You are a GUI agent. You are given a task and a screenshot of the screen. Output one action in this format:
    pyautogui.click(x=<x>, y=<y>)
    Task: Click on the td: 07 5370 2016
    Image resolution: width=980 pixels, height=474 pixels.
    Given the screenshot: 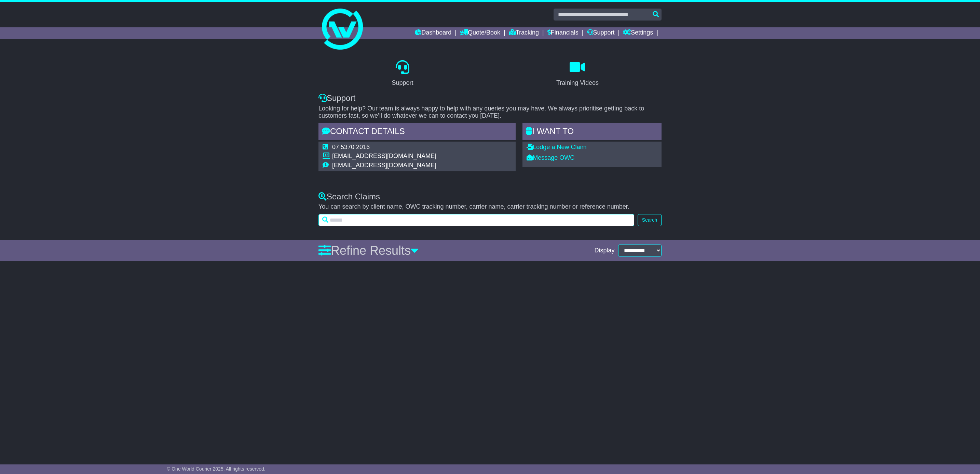 What is the action you would take?
    pyautogui.click(x=384, y=148)
    